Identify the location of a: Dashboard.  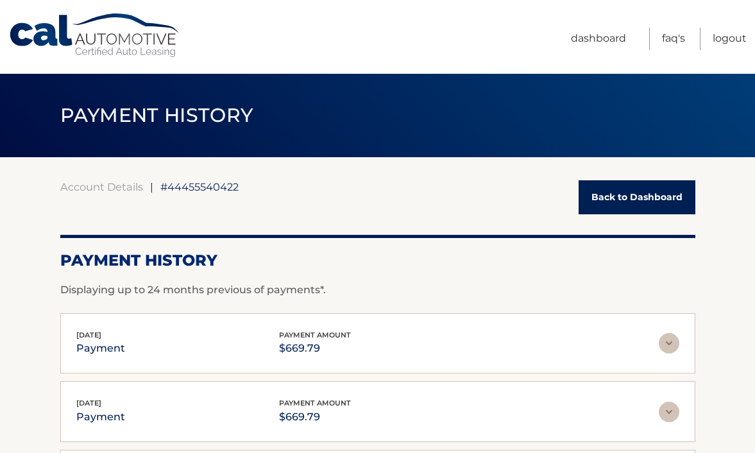
(598, 38).